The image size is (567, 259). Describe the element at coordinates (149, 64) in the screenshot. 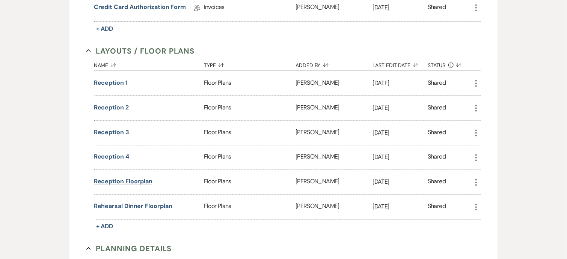

I see `button: Name` at that location.